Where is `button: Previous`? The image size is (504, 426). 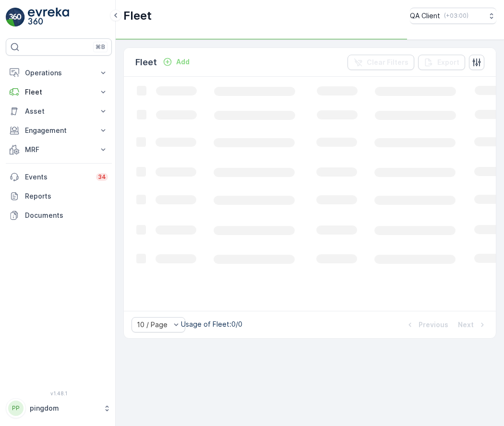 button: Previous is located at coordinates (427, 325).